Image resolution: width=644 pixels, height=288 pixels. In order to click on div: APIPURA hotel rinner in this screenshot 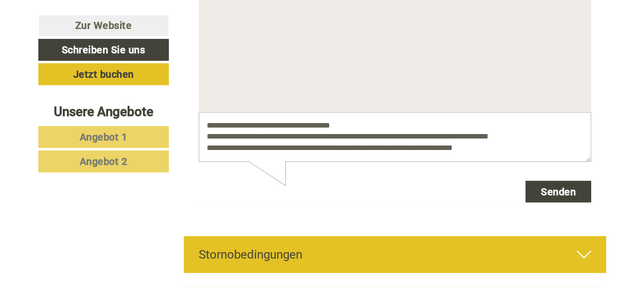, I will do `click(86, 33)`.